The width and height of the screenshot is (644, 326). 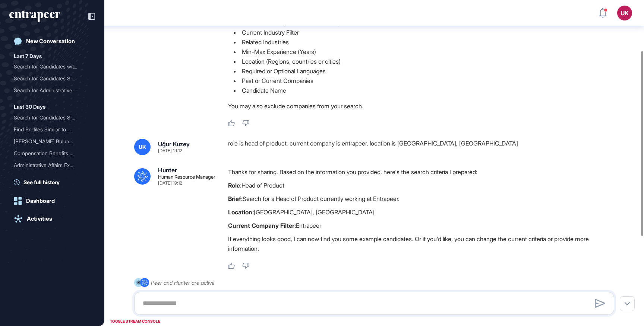 What do you see at coordinates (49, 165) in the screenshot?
I see `div: Administrative Affairs Ex...` at bounding box center [49, 165].